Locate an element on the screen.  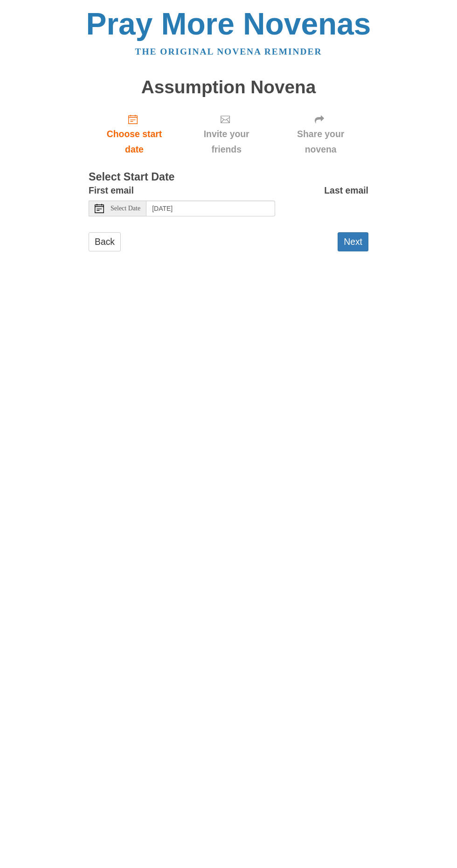
h1: Assumption Novena is located at coordinates (228, 87).